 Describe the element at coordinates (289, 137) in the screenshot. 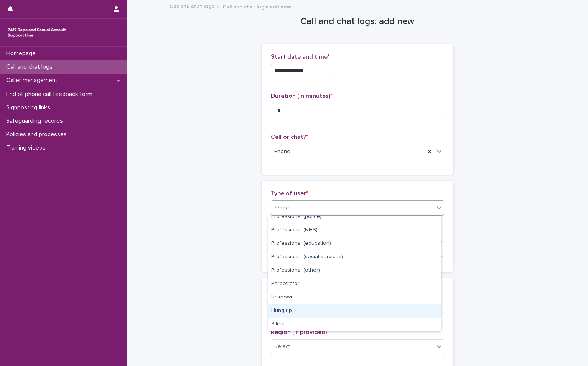

I see `span: Call or chat?` at that location.